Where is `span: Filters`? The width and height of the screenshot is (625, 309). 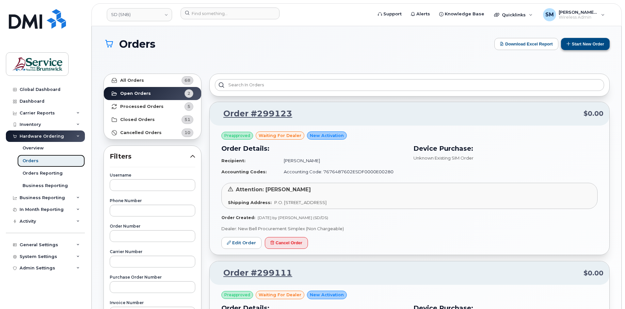
span: Filters is located at coordinates (150, 156).